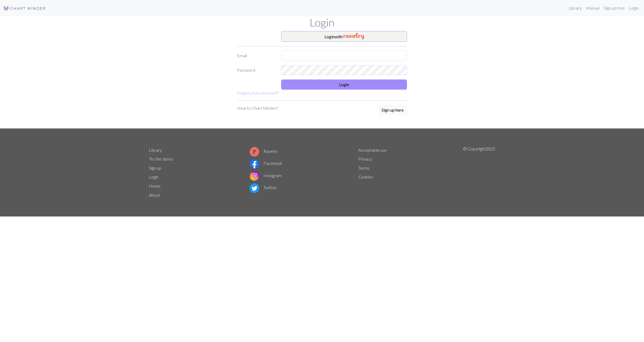 This screenshot has height=342, width=644. I want to click on a: Forgot your password?, so click(258, 93).